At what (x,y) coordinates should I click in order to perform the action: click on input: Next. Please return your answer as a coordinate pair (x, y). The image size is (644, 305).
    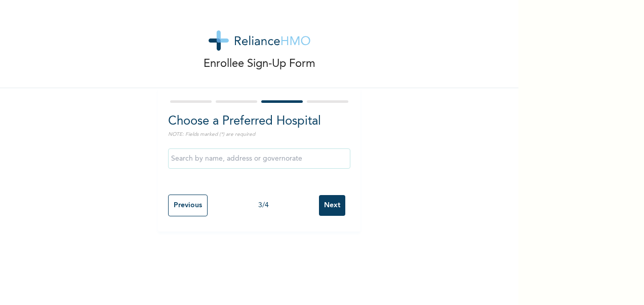
    Looking at the image, I should click on (332, 205).